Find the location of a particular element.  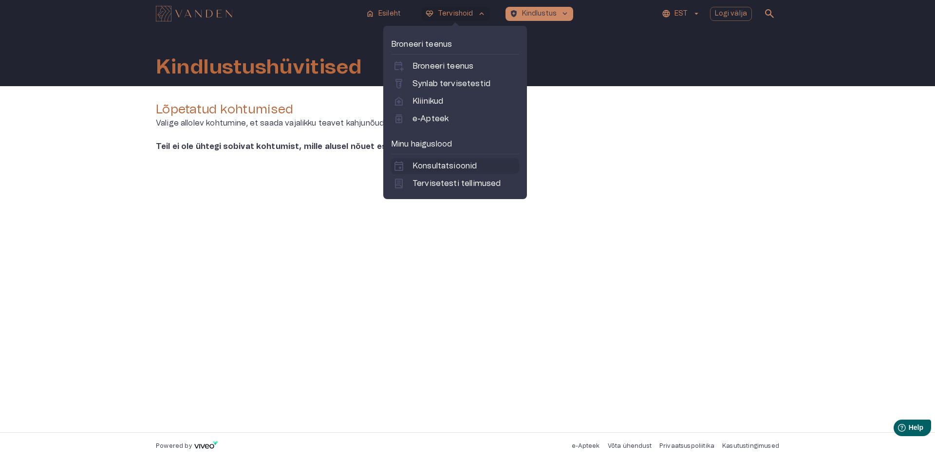

p: Kliinikud is located at coordinates (428, 101).